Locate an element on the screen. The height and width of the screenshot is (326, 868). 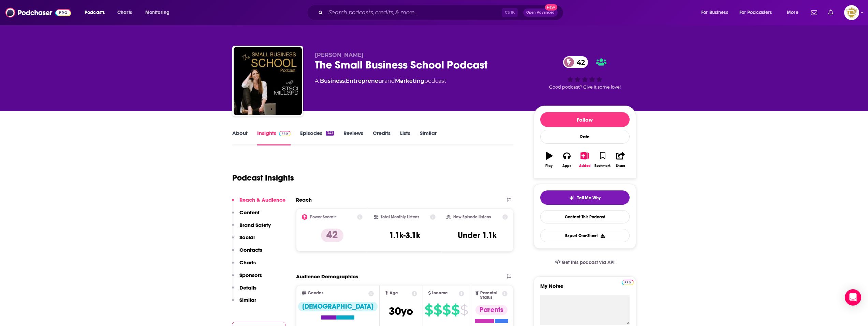
h2: Reach is located at coordinates (304, 199).